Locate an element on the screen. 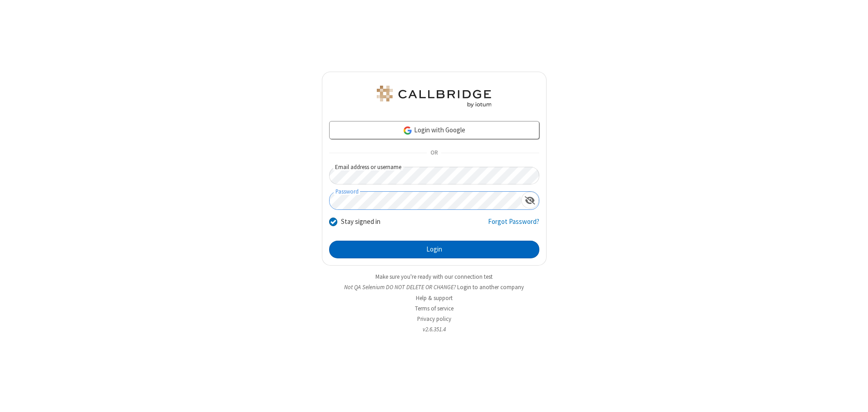  a: Login with Google is located at coordinates (434, 130).